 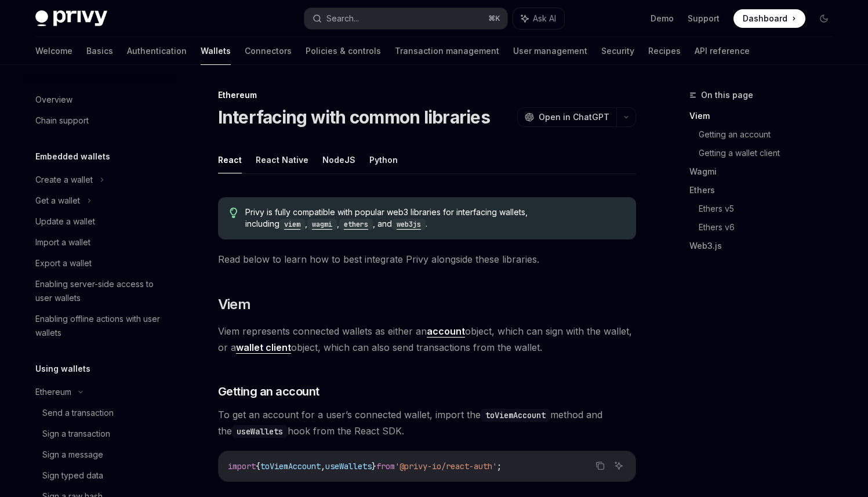 What do you see at coordinates (567, 117) in the screenshot?
I see `button: Open in ChatGPT` at bounding box center [567, 117].